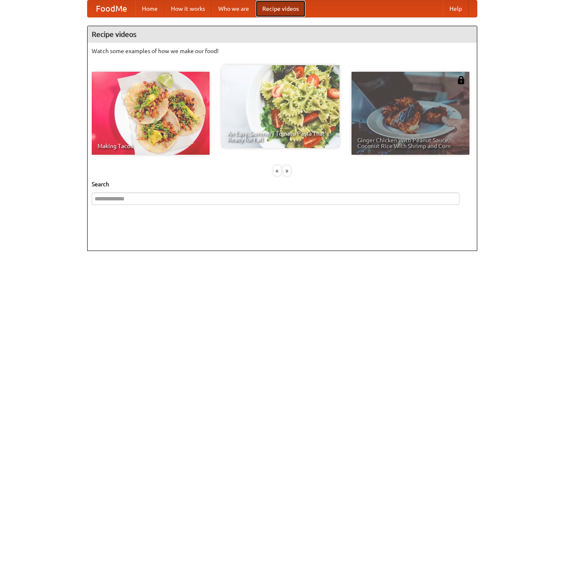 This screenshot has width=564, height=587. What do you see at coordinates (282, 34) in the screenshot?
I see `h4: Recipe videos` at bounding box center [282, 34].